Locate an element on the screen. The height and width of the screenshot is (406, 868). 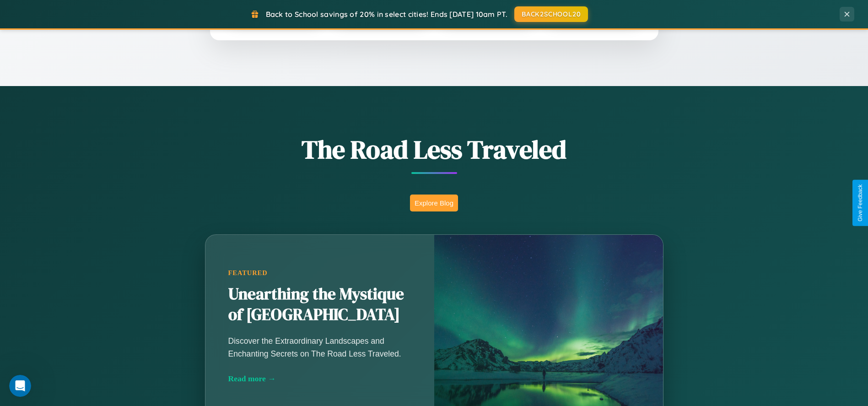
button: Explore Blog is located at coordinates (433, 202).